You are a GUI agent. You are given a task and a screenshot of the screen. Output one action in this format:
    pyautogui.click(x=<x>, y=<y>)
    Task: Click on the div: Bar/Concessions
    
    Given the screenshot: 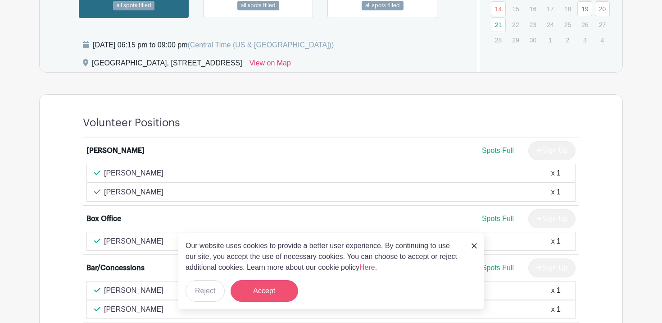 What is the action you would take?
    pyautogui.click(x=115, y=268)
    